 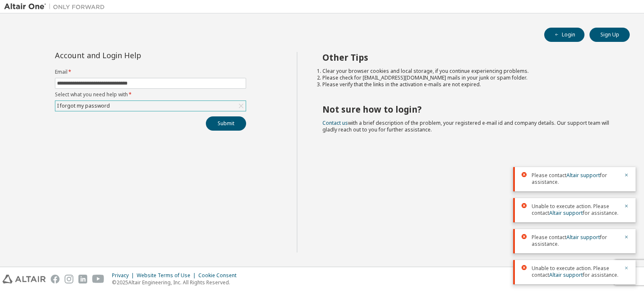 I want to click on img: facebook.svg, so click(x=55, y=279).